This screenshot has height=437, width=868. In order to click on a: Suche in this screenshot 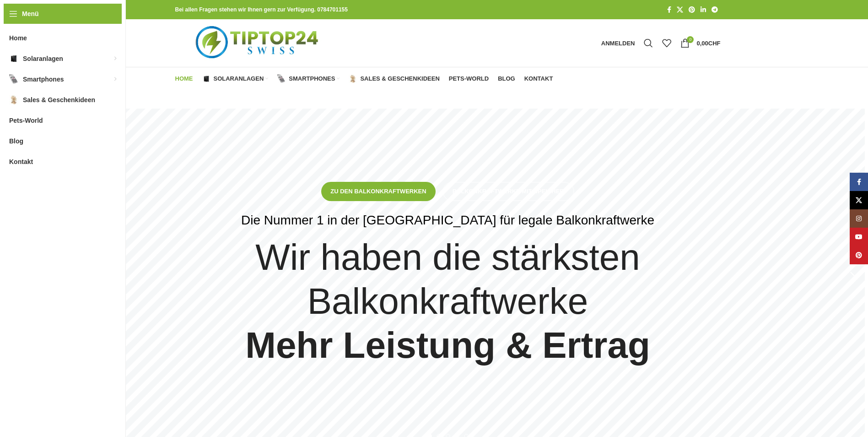, I will do `click(648, 43)`.